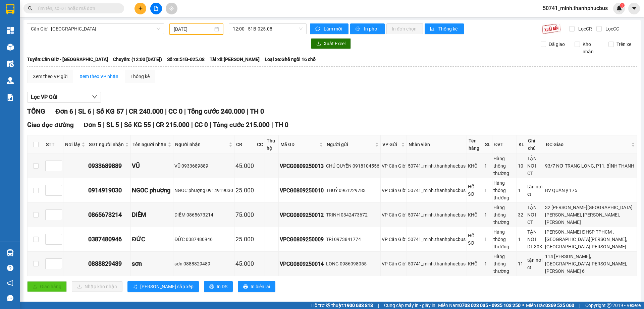 Image resolution: width=644 pixels, height=309 pixels. What do you see at coordinates (301, 166) in the screenshot?
I see `div: VPCG0809250013` at bounding box center [301, 166].